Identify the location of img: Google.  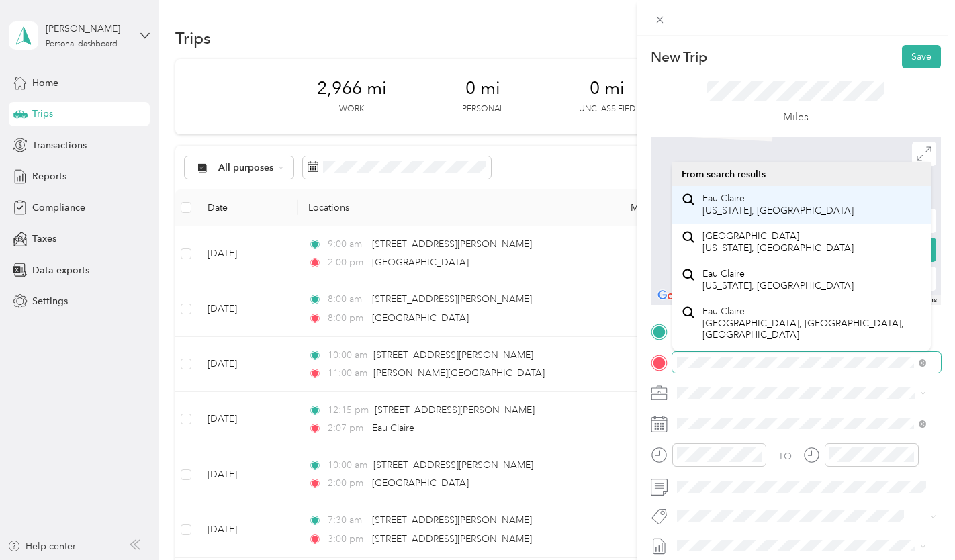
(676, 296).